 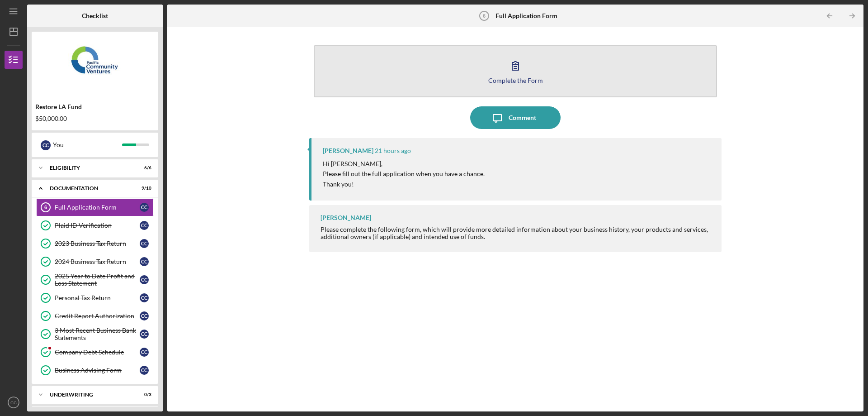 I want to click on div: 0 / 3, so click(x=143, y=395).